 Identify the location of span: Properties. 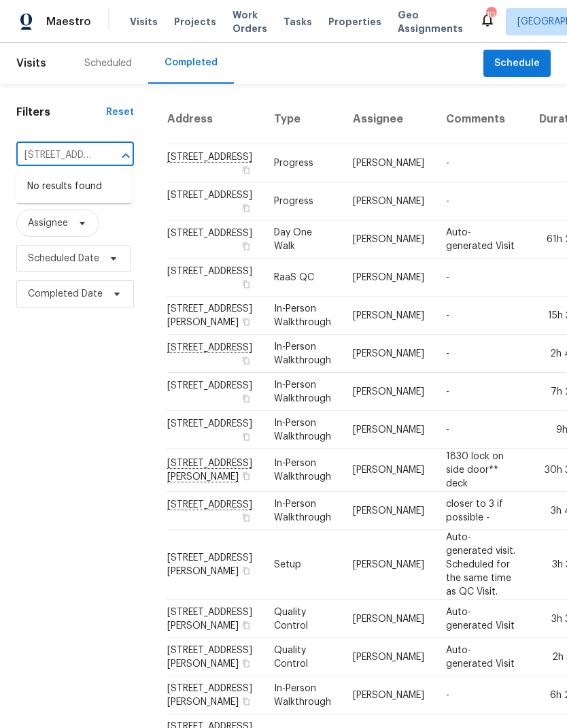
(355, 22).